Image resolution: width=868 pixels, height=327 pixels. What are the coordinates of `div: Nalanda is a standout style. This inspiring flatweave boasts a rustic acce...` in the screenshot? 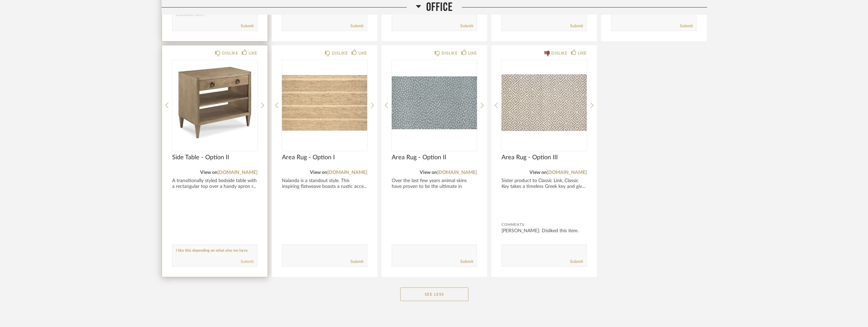 It's located at (325, 184).